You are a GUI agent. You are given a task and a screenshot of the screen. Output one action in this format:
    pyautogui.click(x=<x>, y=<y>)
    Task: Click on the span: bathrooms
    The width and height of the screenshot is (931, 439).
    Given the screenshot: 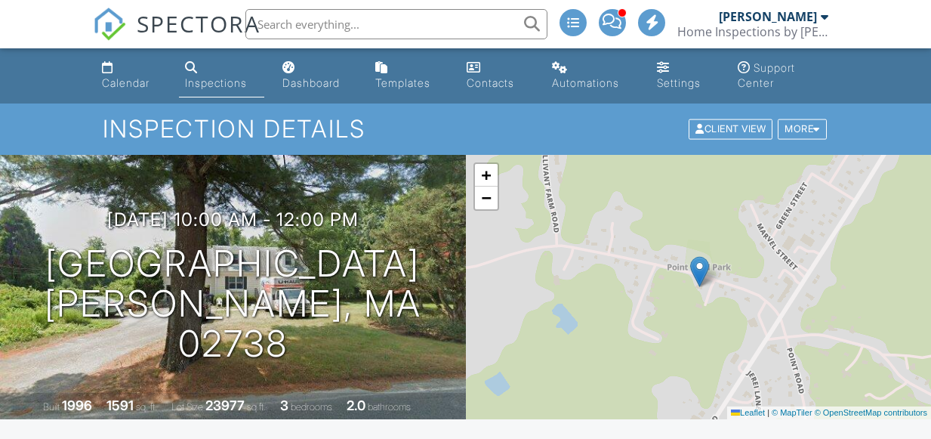 What is the action you would take?
    pyautogui.click(x=389, y=406)
    